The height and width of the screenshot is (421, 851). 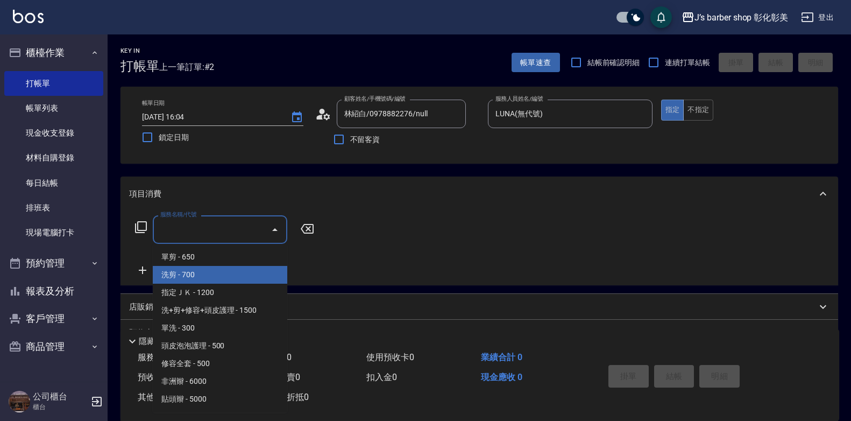 I want to click on label: 顧客姓名/手機號碼/編號, so click(x=375, y=98).